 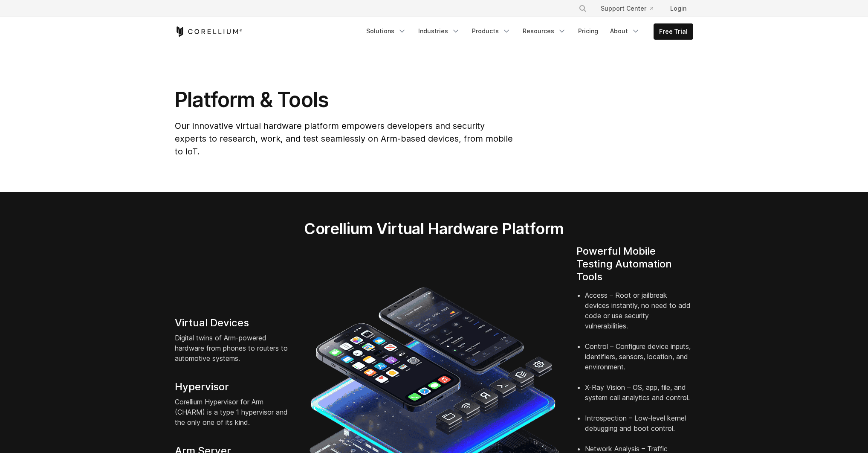 What do you see at coordinates (234, 387) in the screenshot?
I see `h4: Hypervisor` at bounding box center [234, 387].